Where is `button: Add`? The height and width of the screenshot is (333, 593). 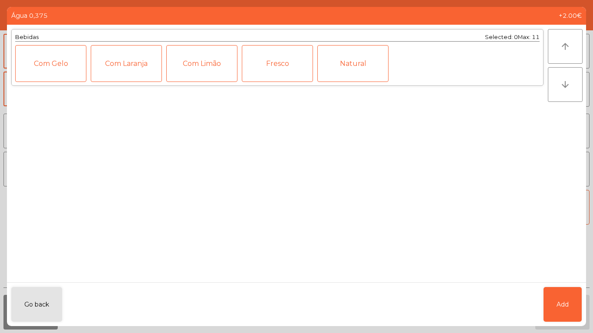
button: Add is located at coordinates (562, 305).